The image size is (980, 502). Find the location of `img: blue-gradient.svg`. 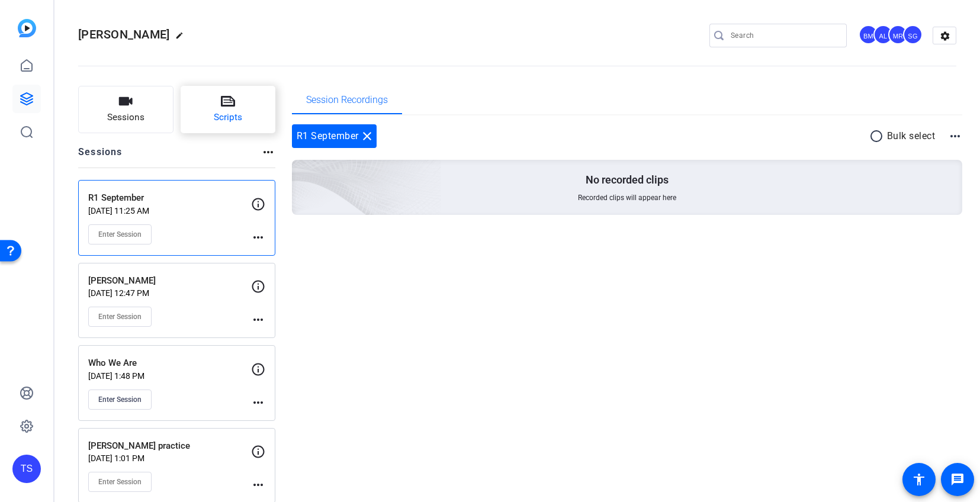

img: blue-gradient.svg is located at coordinates (26, 28).